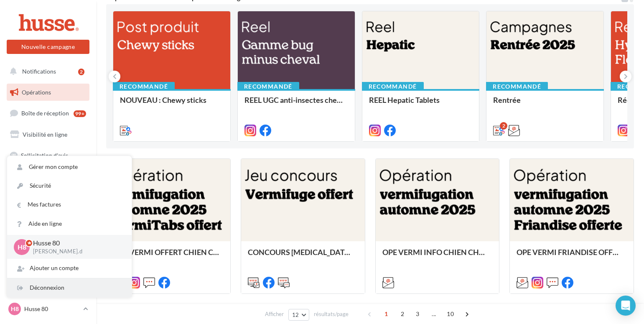  Describe the element at coordinates (48, 197) in the screenshot. I see `a: Campagnes` at that location.